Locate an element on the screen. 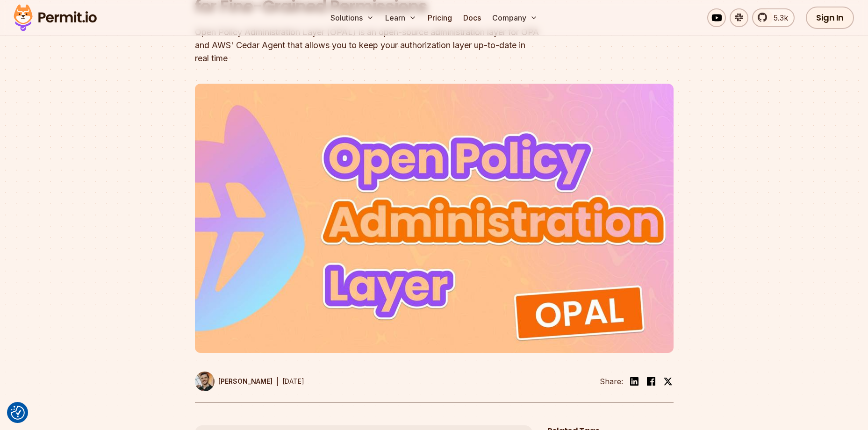  span: 5.3k is located at coordinates (778, 18).